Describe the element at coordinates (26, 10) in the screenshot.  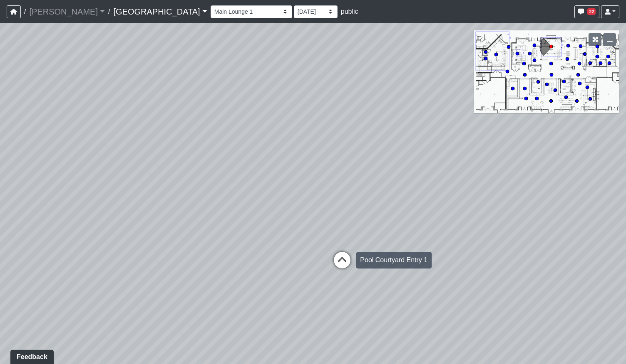
I see `button: Feedback` at that location.